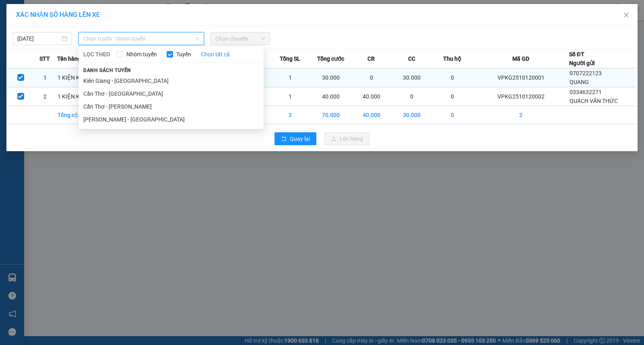 The width and height of the screenshot is (644, 345). I want to click on span: rollback, so click(284, 139).